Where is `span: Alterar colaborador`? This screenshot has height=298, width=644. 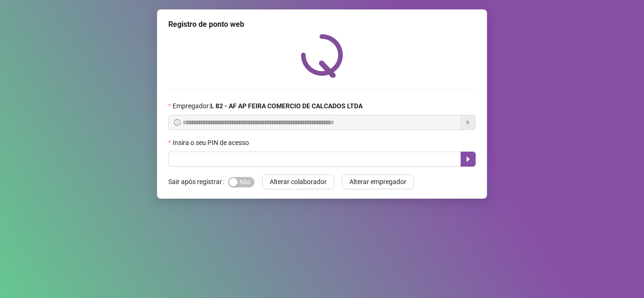 span: Alterar colaborador is located at coordinates (298, 182).